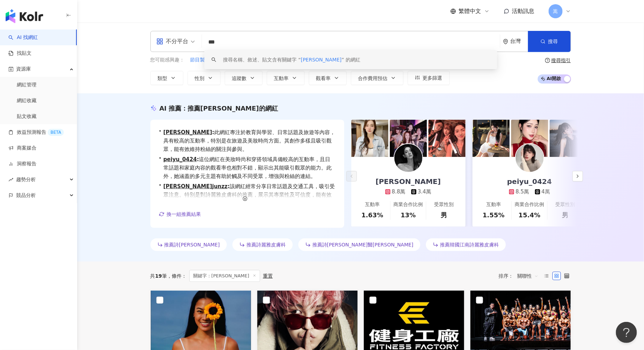  What do you see at coordinates (505, 41) in the screenshot?
I see `span: environment` at bounding box center [505, 41].